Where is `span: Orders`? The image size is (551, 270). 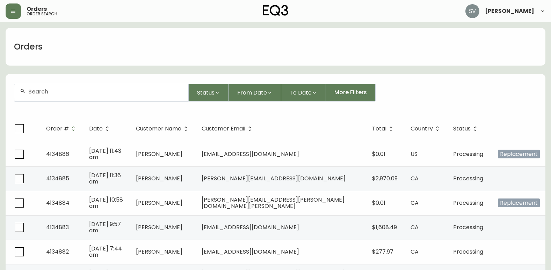
span: Orders is located at coordinates (37, 9).